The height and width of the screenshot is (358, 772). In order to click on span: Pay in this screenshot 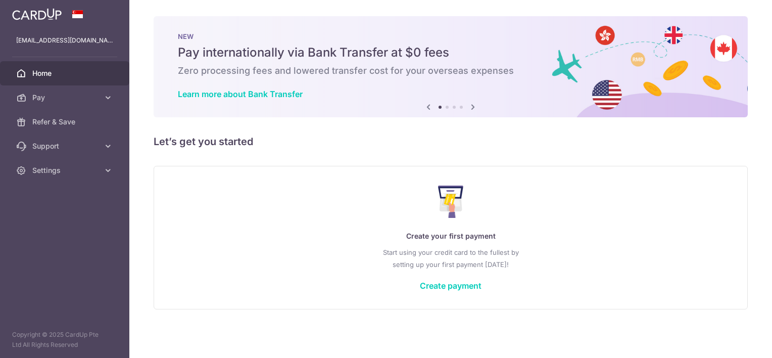, I will do `click(66, 97)`.